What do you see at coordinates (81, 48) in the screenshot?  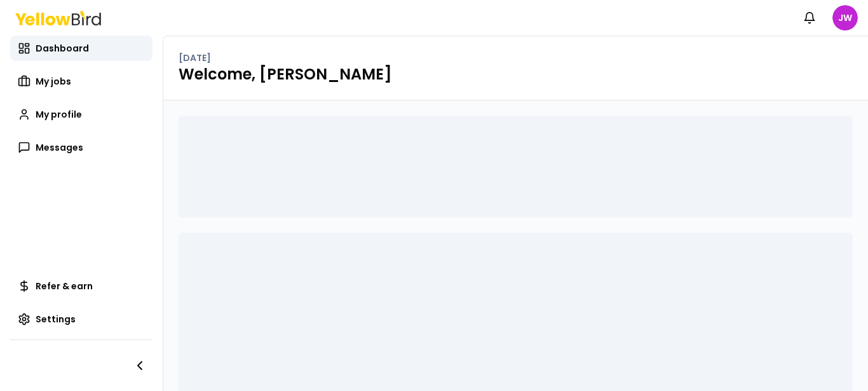 I see `a: Dashboard` at bounding box center [81, 48].